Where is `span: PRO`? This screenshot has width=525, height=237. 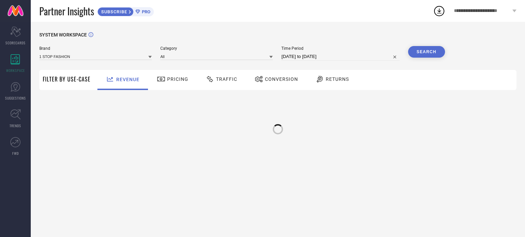 span: PRO is located at coordinates (145, 12).